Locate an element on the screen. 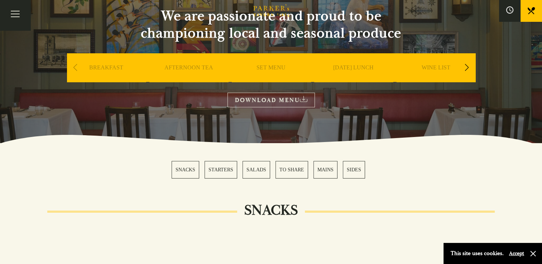 The width and height of the screenshot is (542, 264). a: DOWNLOAD MENU is located at coordinates (271, 100).